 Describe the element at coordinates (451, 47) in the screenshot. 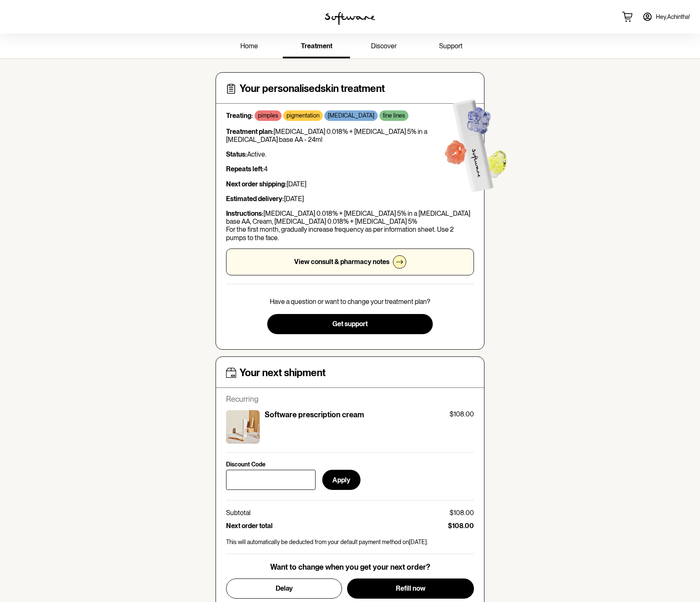

I see `a: support` at that location.